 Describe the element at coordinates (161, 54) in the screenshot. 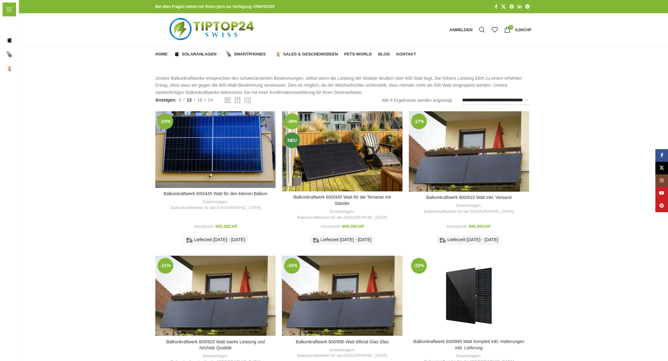

I see `span: Home` at that location.